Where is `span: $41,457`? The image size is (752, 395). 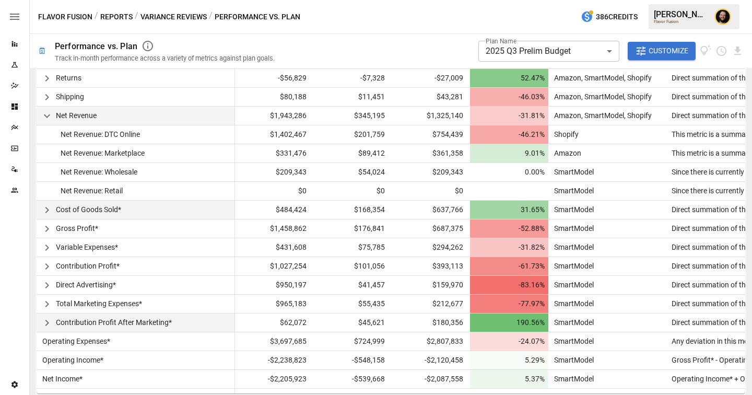
span: $41,457 is located at coordinates (353, 285).